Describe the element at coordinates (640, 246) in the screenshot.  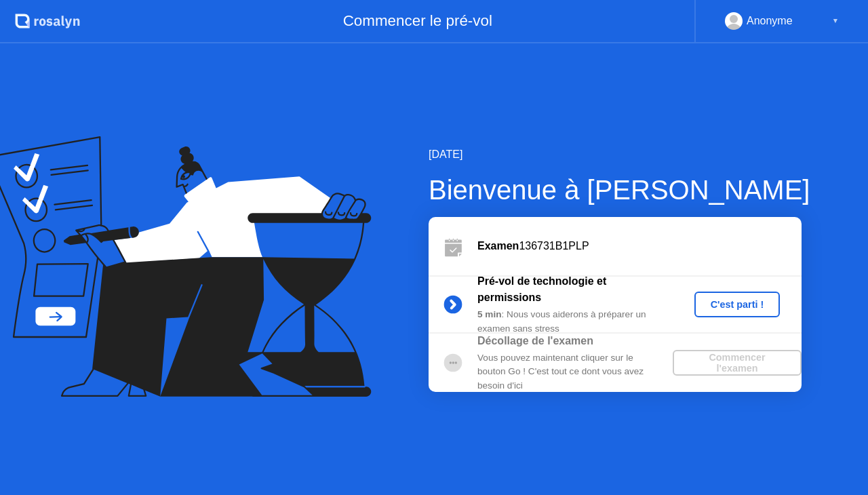
I see `div: 136731B1PLP` at that location.